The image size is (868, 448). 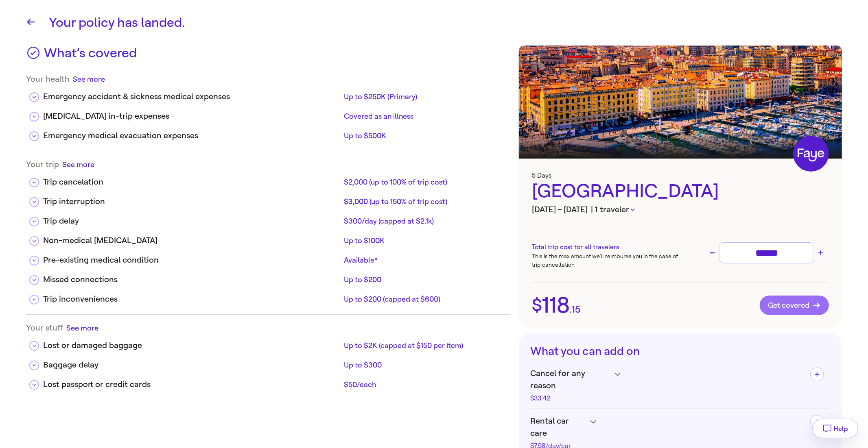 I want to click on div: Missed connectionsUp to $200, so click(x=268, y=277).